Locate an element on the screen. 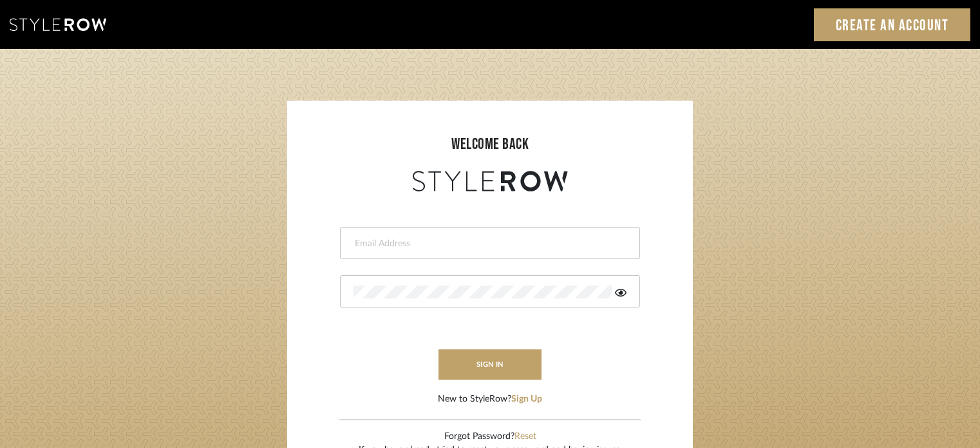  div: New to StyleRow? is located at coordinates (490, 398).